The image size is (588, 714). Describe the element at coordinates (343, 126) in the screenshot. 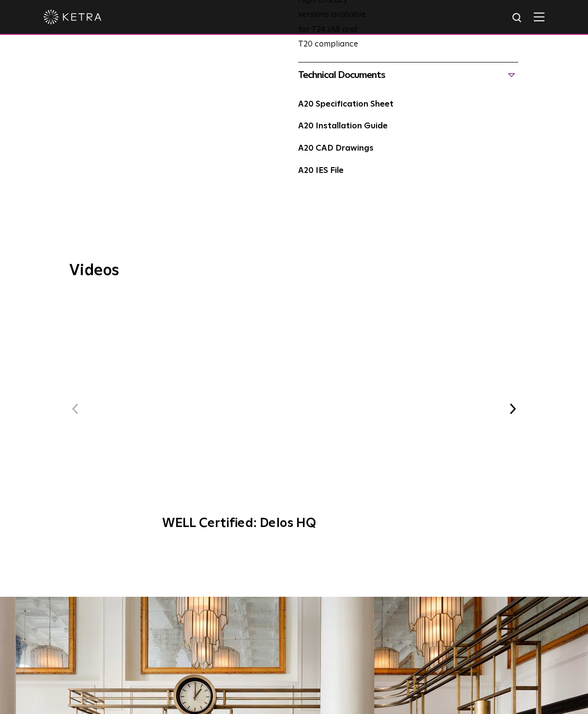

I see `a: A20 Installation Guide` at that location.